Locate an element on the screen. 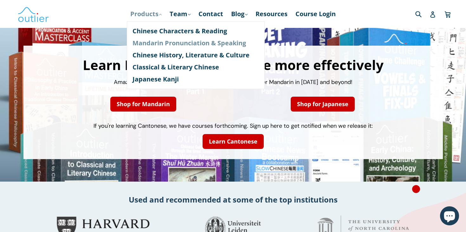 This screenshot has width=466, height=232. a: Course Login is located at coordinates (315, 14).